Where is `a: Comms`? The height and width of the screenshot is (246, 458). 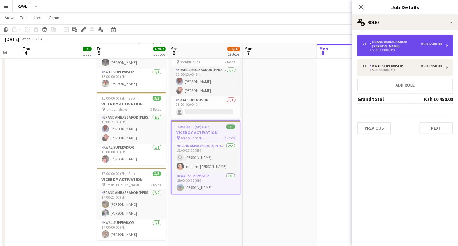 a: Comms is located at coordinates (56, 18).